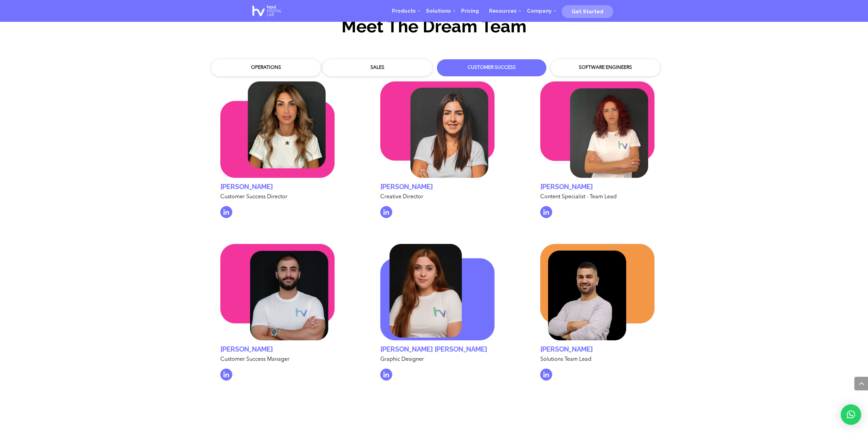  I want to click on span: Pricing, so click(470, 11).